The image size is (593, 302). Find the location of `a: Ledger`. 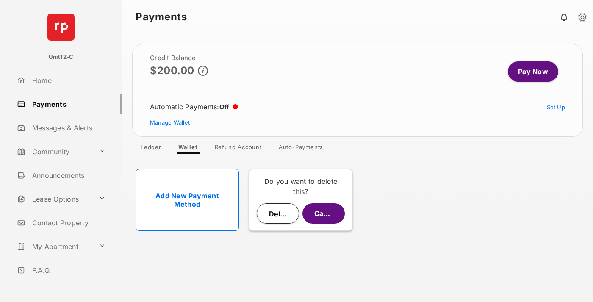

a: Ledger is located at coordinates (151, 149).